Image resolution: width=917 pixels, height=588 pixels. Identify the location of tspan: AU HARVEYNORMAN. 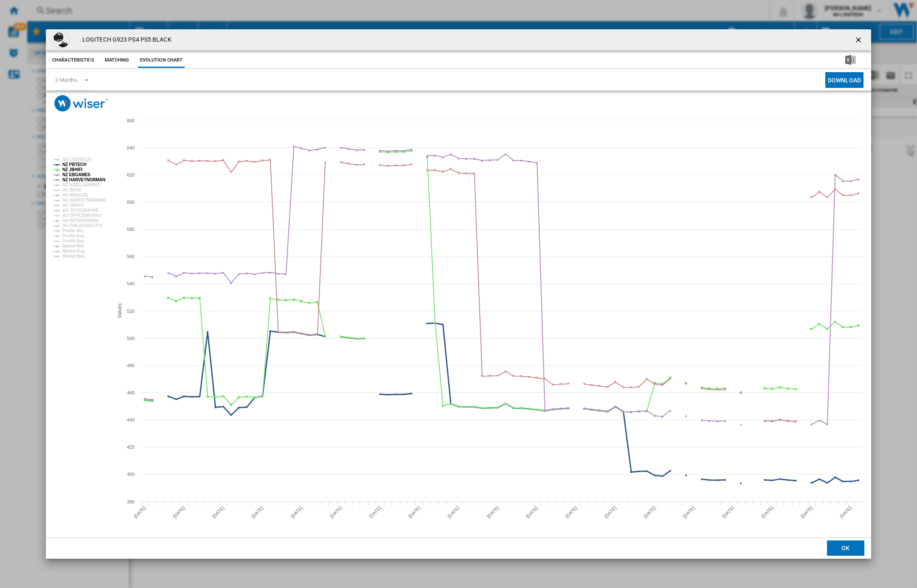
(84, 200).